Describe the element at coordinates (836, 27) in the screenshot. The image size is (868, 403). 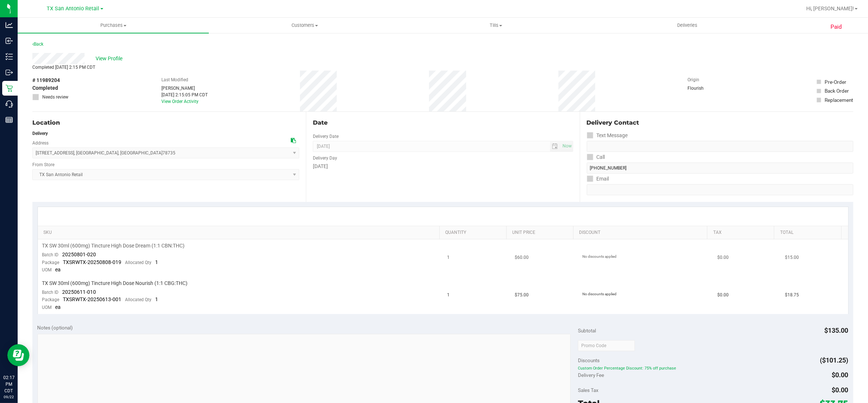
I see `span: Paid` at that location.